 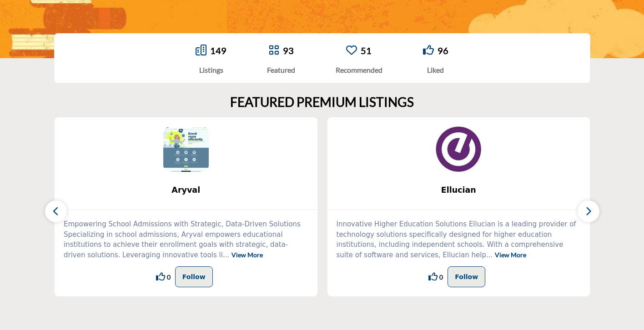 I want to click on div: Recommended, so click(x=359, y=70).